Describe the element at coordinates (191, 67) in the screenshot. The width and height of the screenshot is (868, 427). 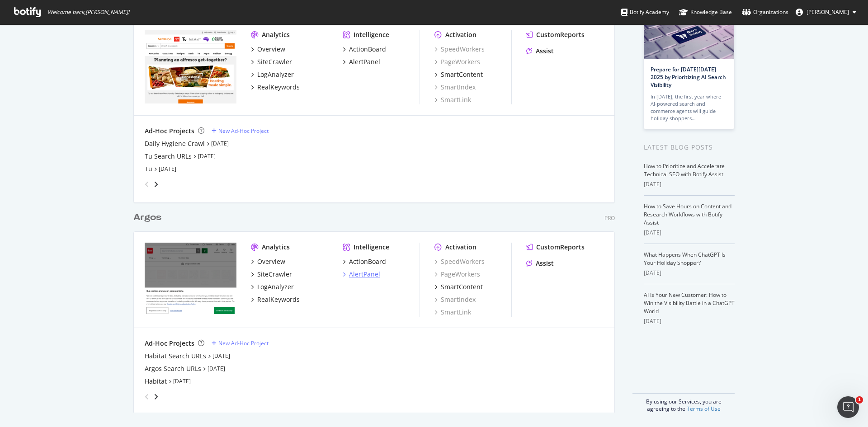
I see `img: *.sainsburys.co.uk/` at that location.